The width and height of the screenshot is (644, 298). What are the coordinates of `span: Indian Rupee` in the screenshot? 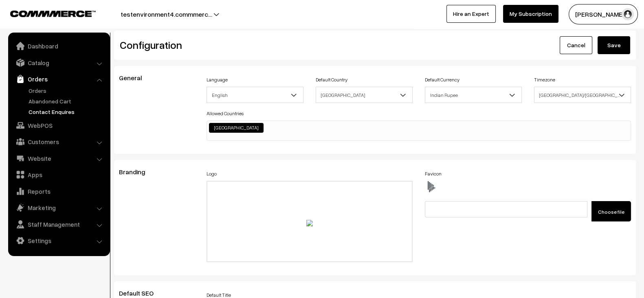 It's located at (473, 95).